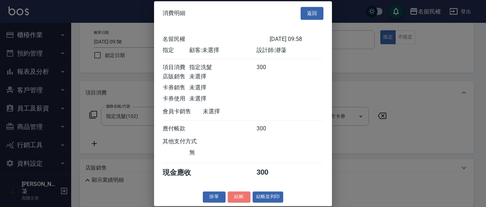  I want to click on button: 掛單, so click(214, 197).